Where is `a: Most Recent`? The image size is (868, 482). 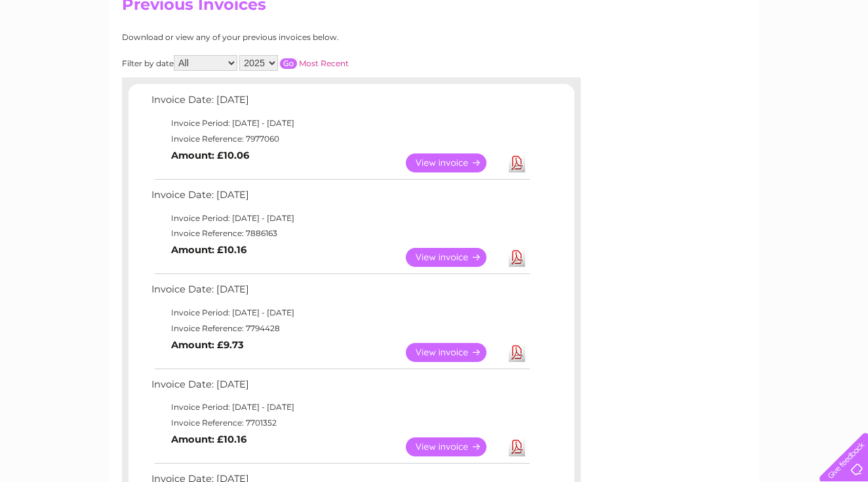 a: Most Recent is located at coordinates (324, 63).